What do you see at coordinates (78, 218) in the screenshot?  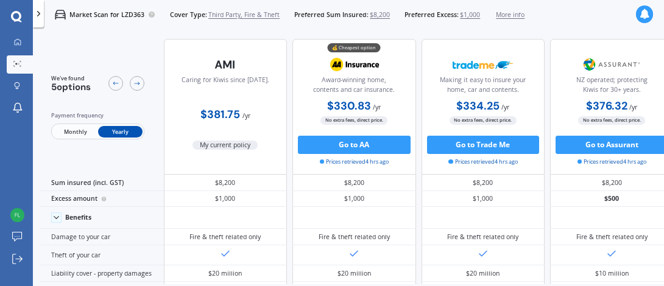 I see `div: Benefits` at bounding box center [78, 218].